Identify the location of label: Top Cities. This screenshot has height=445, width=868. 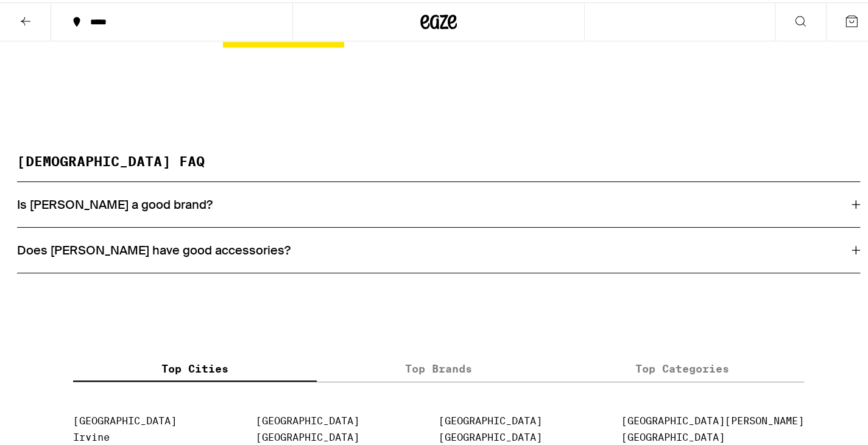
(195, 366).